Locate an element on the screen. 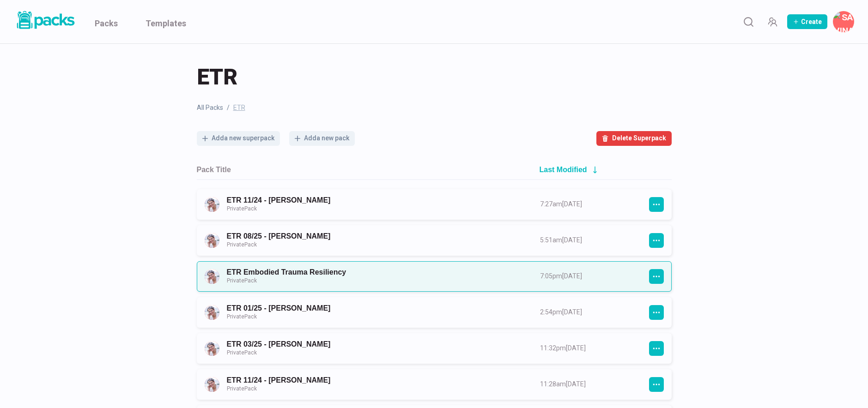 Image resolution: width=868 pixels, height=408 pixels. h2: Pack Title is located at coordinates (214, 169).